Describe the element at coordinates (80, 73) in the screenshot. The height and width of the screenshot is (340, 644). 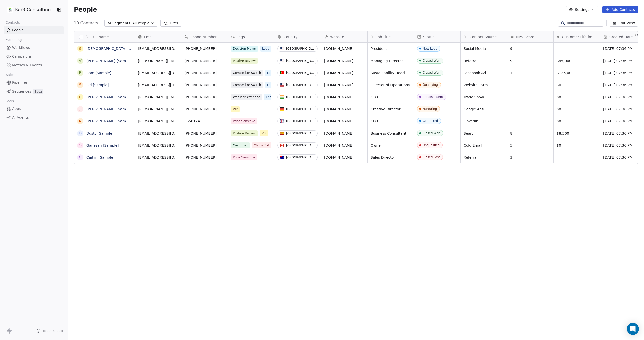
I see `div: R` at that location.